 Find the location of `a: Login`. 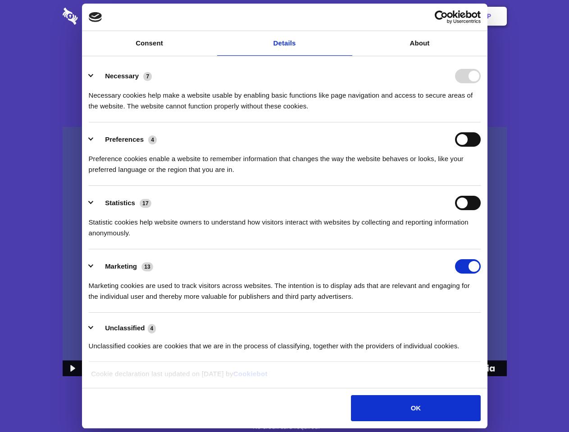

a: Login is located at coordinates (428, 16).